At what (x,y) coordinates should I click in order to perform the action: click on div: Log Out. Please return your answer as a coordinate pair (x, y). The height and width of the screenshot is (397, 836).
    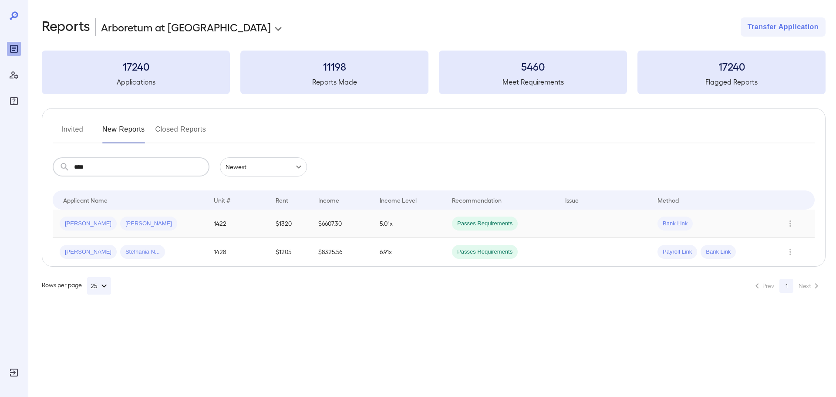
    Looking at the image, I should click on (14, 372).